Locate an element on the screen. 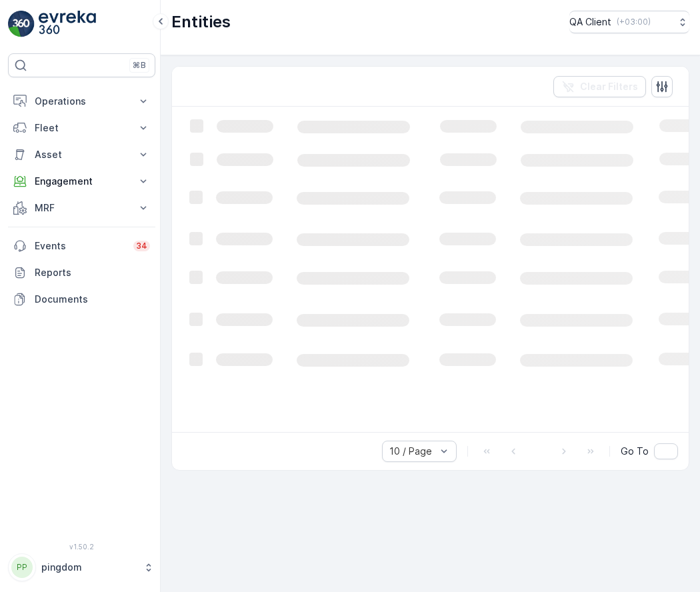  p: ( +03:00 ) is located at coordinates (633, 22).